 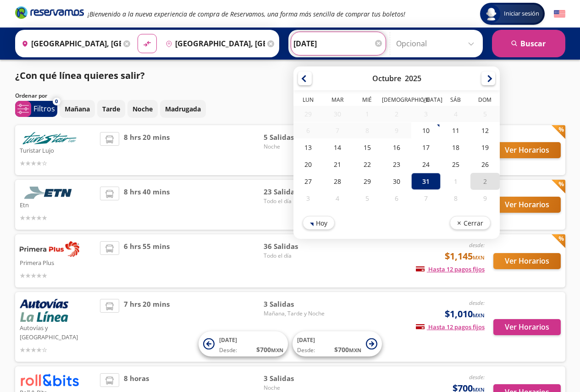 I want to click on div: 01-Oct-25, so click(x=367, y=114).